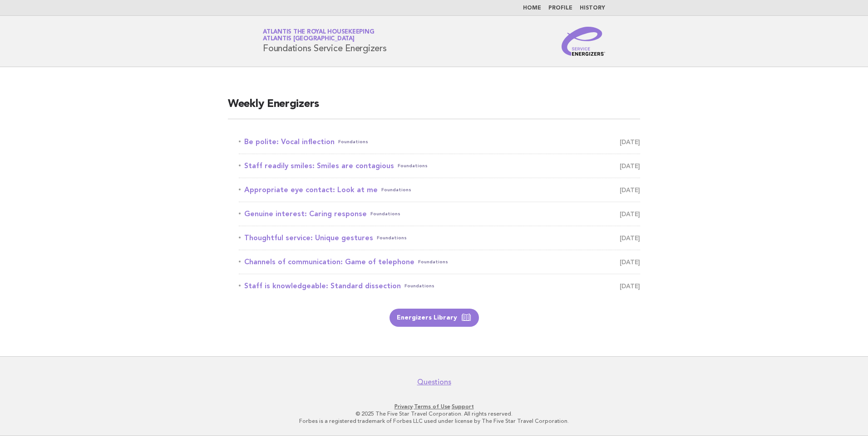 Image resolution: width=868 pixels, height=436 pixels. Describe the element at coordinates (434, 108) in the screenshot. I see `h2: Weekly Energizers` at that location.